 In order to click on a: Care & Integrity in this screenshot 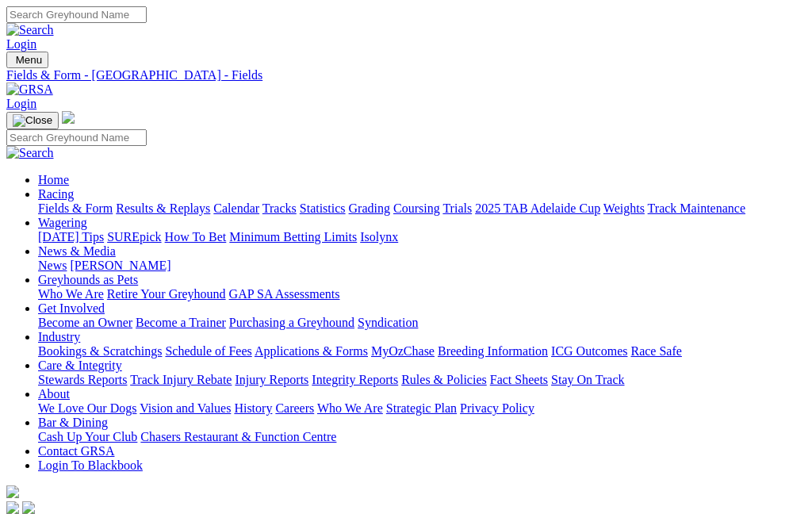, I will do `click(80, 365)`.